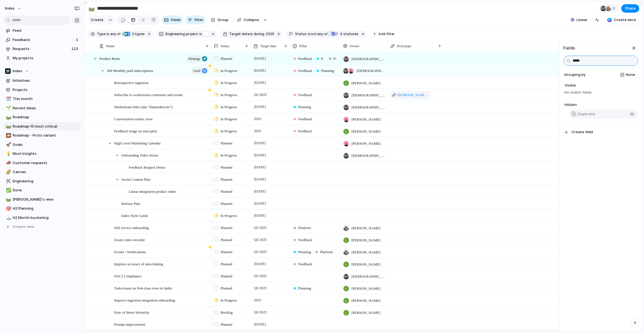 This screenshot has height=333, width=644. Describe the element at coordinates (128, 275) in the screenshot. I see `span: SOC2 Compliance` at that location.